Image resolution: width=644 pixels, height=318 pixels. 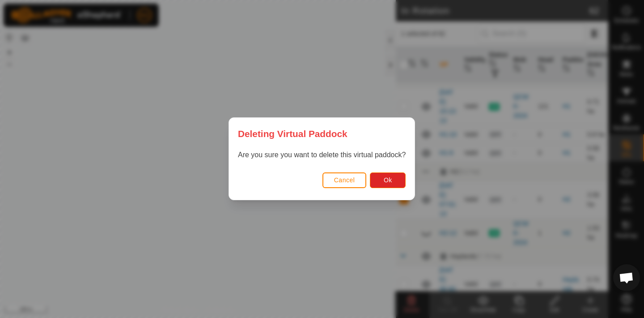 I want to click on div: Open chat, so click(x=627, y=278).